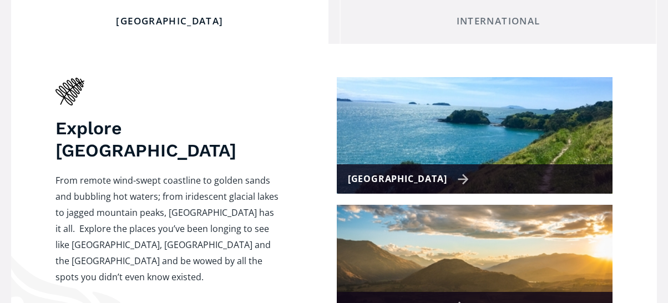  I want to click on p: From remote wind-swept coastline to golden sands and bubbling hot waters; from iridescent glacial..., so click(168, 229).